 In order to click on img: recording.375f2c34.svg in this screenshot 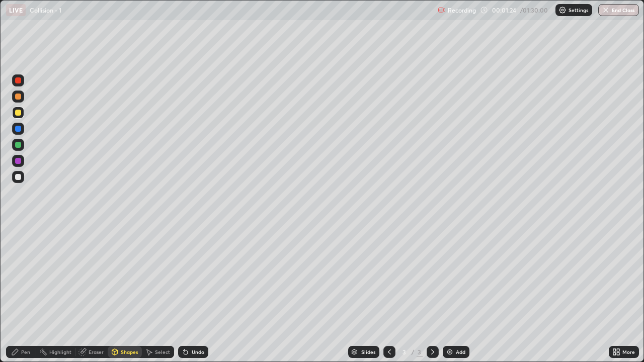, I will do `click(442, 10)`.